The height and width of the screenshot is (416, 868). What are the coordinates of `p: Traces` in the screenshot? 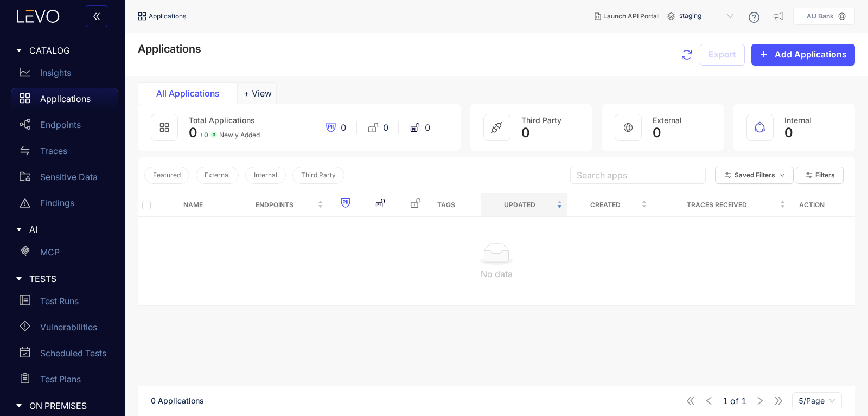 It's located at (54, 151).